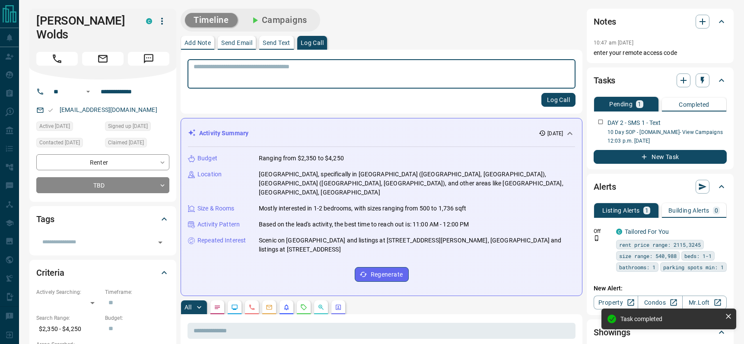 The image size is (744, 344). I want to click on svg: Requests, so click(304, 307).